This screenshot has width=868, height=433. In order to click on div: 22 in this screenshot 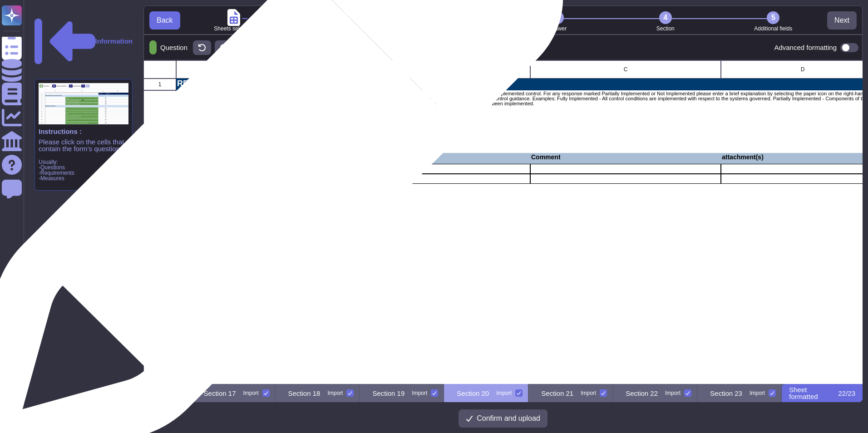, I will do `click(159, 339)`.